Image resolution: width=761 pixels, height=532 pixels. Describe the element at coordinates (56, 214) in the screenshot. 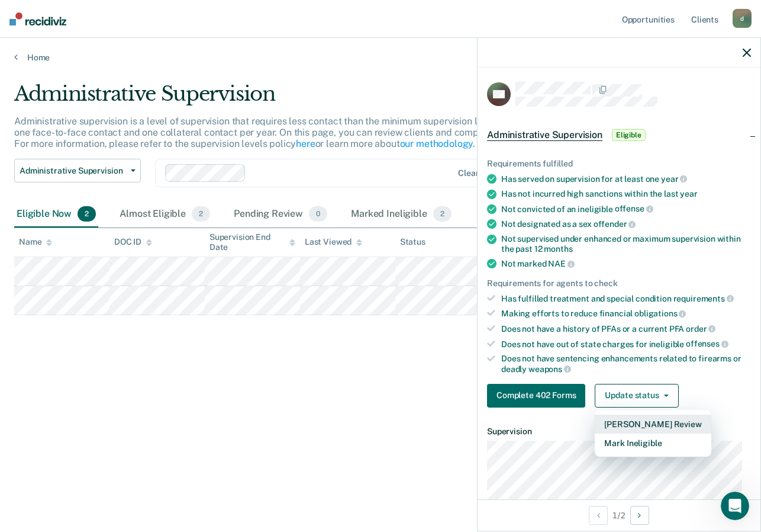

I see `div: Eligible Now` at that location.